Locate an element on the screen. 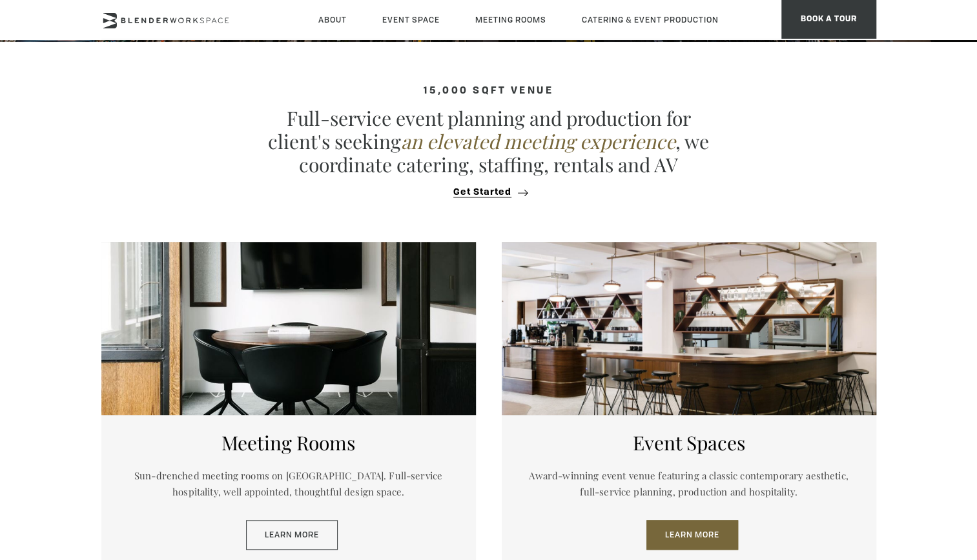 Image resolution: width=977 pixels, height=560 pixels. button: Get Started is located at coordinates (488, 192).